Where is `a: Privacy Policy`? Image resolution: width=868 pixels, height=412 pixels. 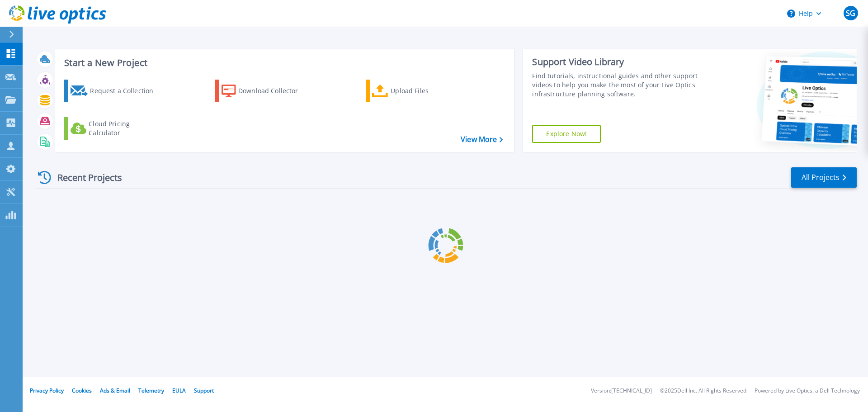
a: Privacy Policy is located at coordinates (46, 390).